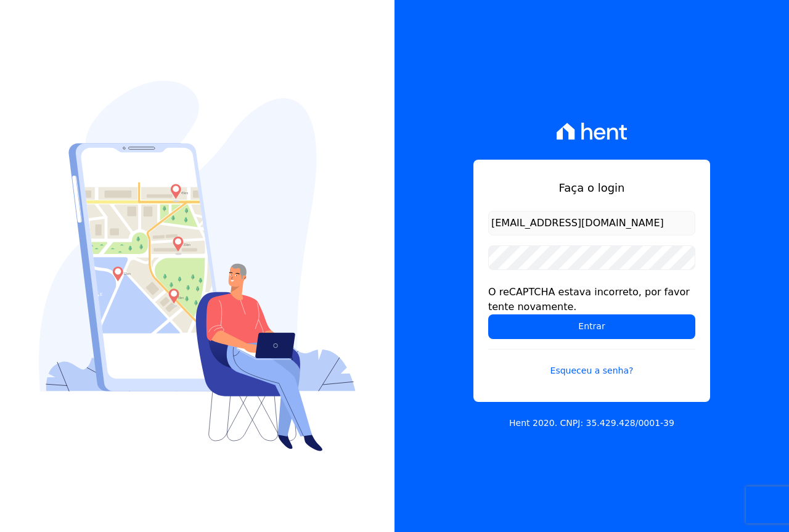  Describe the element at coordinates (591, 299) in the screenshot. I see `div: O reCAPTCHA estava incorreto, por favor tente novamente.` at that location.